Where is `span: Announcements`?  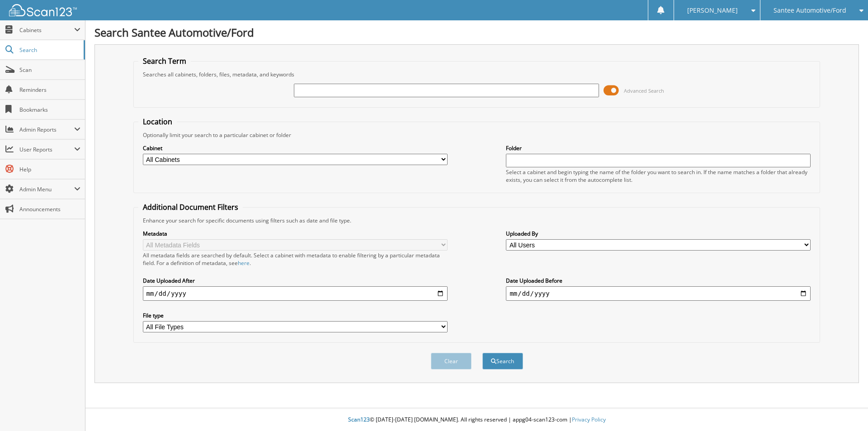 span: Announcements is located at coordinates (49, 209).